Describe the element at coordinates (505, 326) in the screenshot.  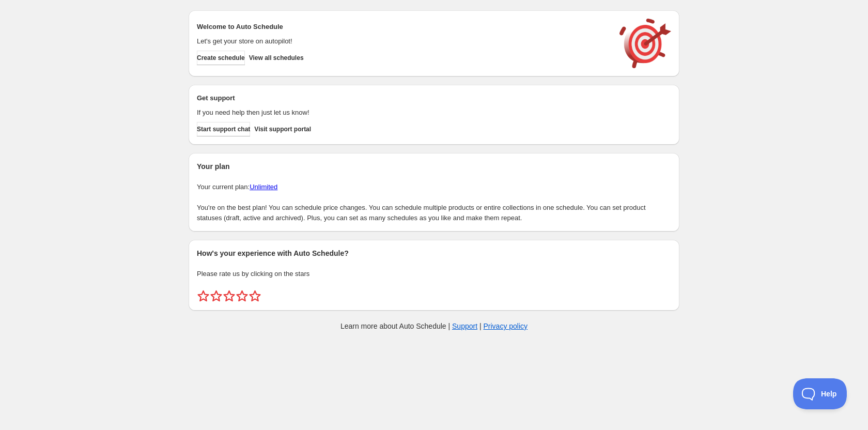
I see `a: Privacy policy` at that location.